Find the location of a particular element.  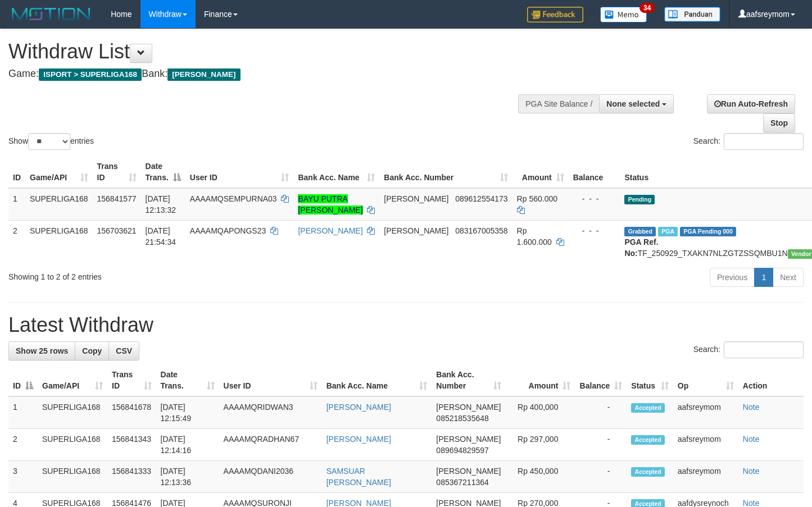

span: AAAAMQSEMPURNA03 is located at coordinates (233, 199).